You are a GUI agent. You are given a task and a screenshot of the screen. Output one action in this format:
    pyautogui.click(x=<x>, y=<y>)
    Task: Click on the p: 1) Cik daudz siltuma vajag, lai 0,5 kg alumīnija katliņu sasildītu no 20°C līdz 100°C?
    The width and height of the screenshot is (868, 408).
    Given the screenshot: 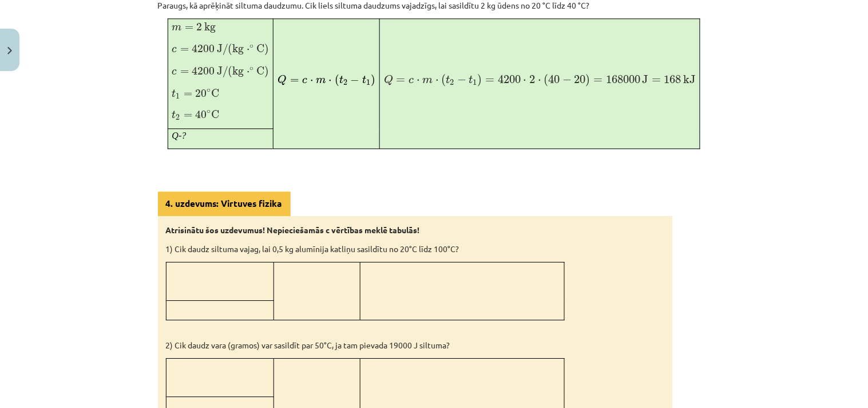 What is the action you would take?
    pyautogui.click(x=416, y=248)
    